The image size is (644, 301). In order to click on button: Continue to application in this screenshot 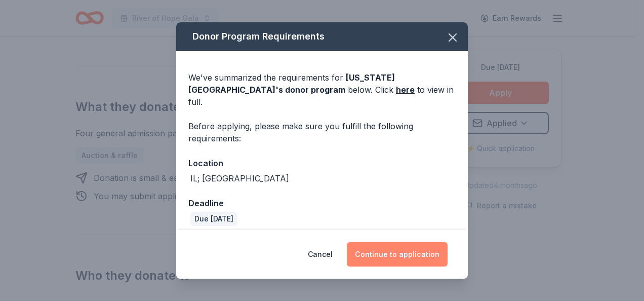, I will do `click(397, 255)`.